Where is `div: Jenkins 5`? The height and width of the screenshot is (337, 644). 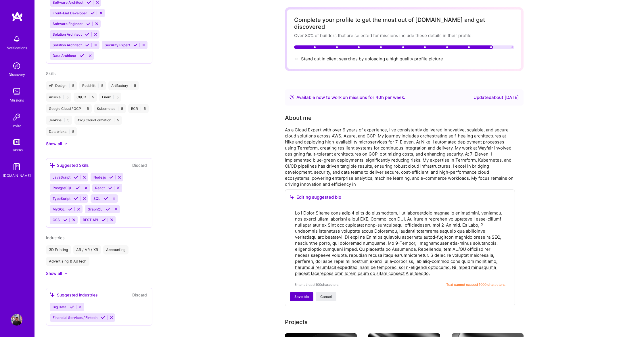 div: Jenkins 5 is located at coordinates (59, 120).